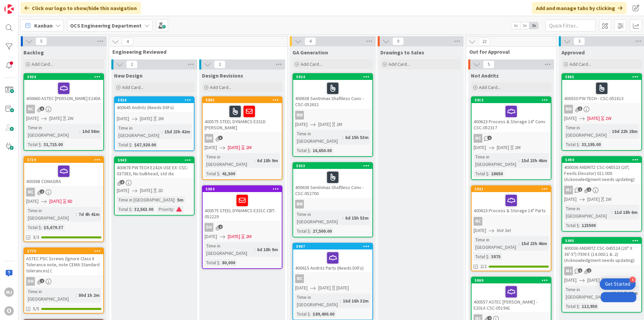 The width and height of the screenshot is (644, 320). I want to click on div: 400678 PW TECH E242A USE EX: CSC-037383, No bulkhead, std dis, so click(154, 170).